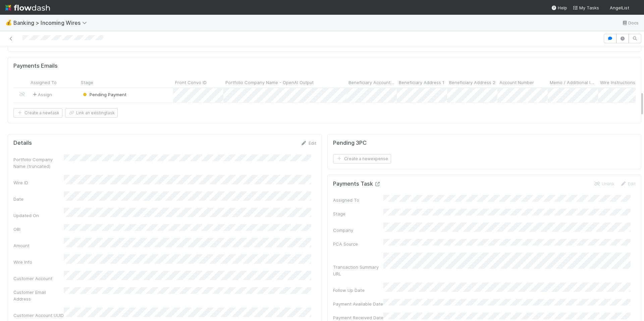  Describe the element at coordinates (39, 262) in the screenshot. I see `div: Wire Info` at that location.